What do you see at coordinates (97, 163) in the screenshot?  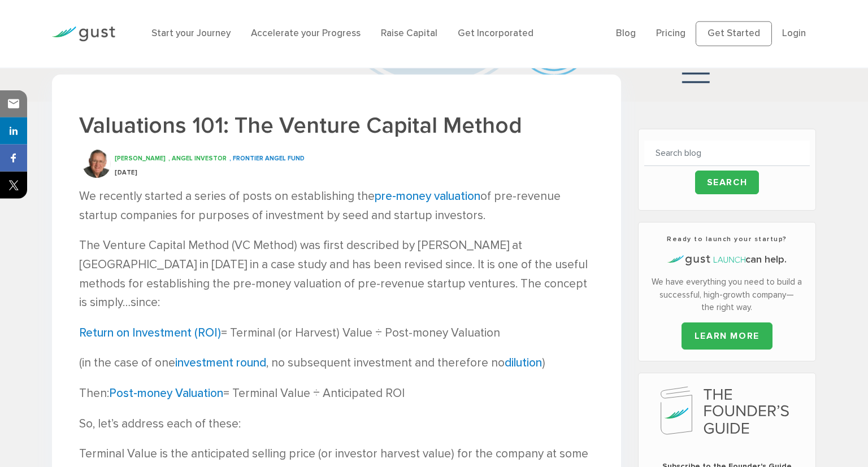 I see `img: Bill Payne` at bounding box center [97, 163].